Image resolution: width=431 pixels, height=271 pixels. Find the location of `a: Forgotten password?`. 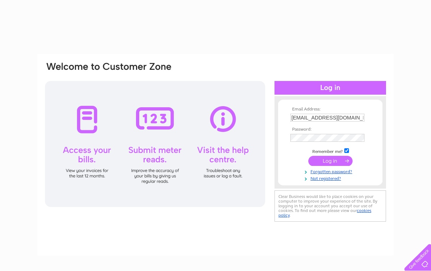

a: Forgotten password? is located at coordinates (331, 171).